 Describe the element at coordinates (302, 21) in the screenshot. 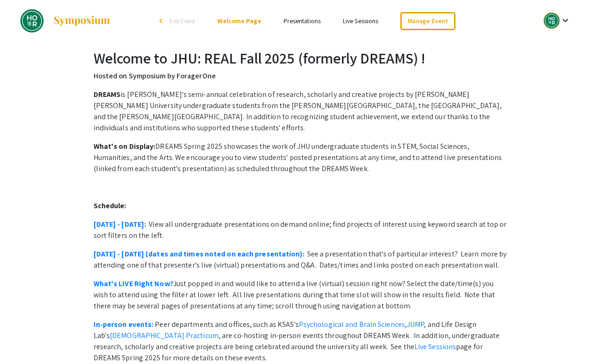

I see `a: Presentations` at that location.